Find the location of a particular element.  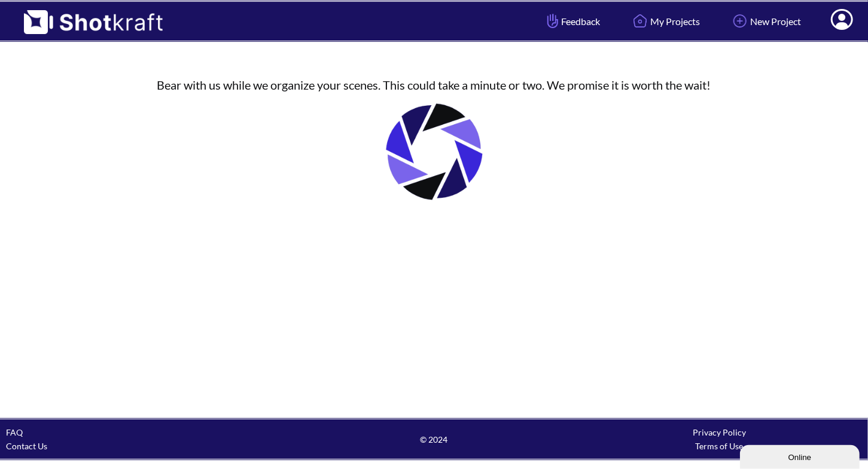

a: Contact Us is located at coordinates (27, 446).